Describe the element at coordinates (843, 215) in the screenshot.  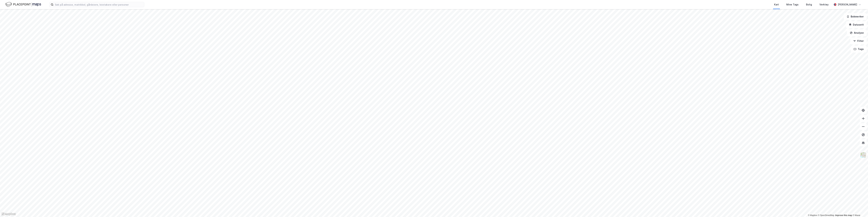
I see `a: Improve this map` at that location.